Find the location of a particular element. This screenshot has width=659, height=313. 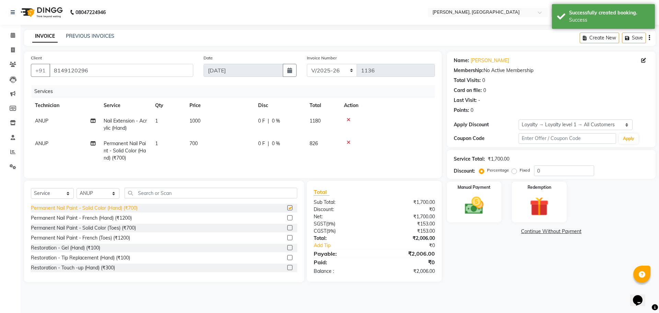

div: Sub Total: is located at coordinates (341, 202).